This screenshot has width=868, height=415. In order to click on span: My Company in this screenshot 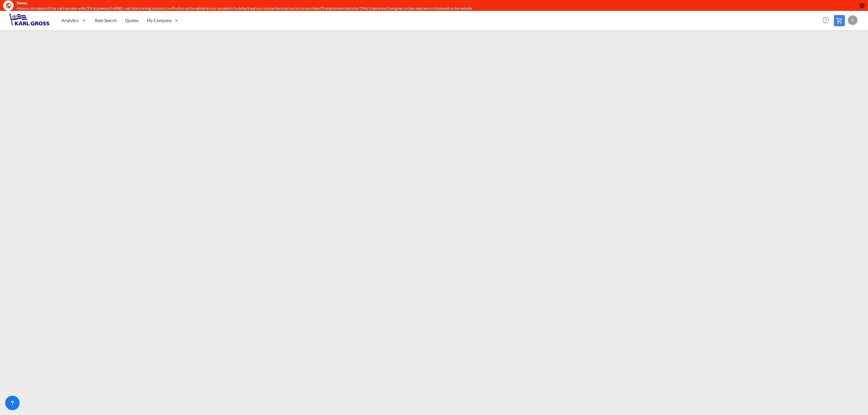, I will do `click(159, 20)`.